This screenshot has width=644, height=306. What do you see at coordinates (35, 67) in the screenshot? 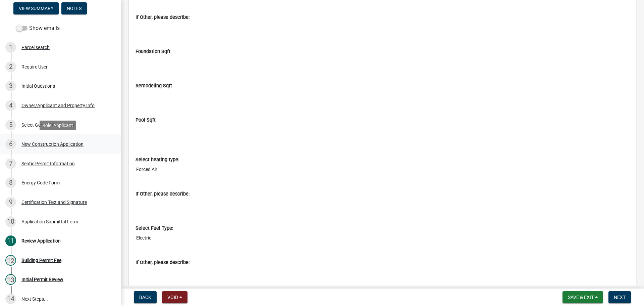
I see `div: Require User` at bounding box center [35, 67].